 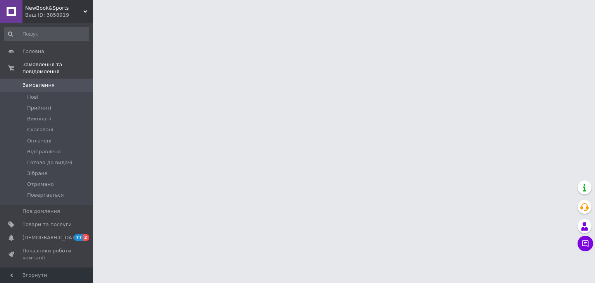 What do you see at coordinates (54, 8) in the screenshot?
I see `span: NewBook&Sports` at bounding box center [54, 8].